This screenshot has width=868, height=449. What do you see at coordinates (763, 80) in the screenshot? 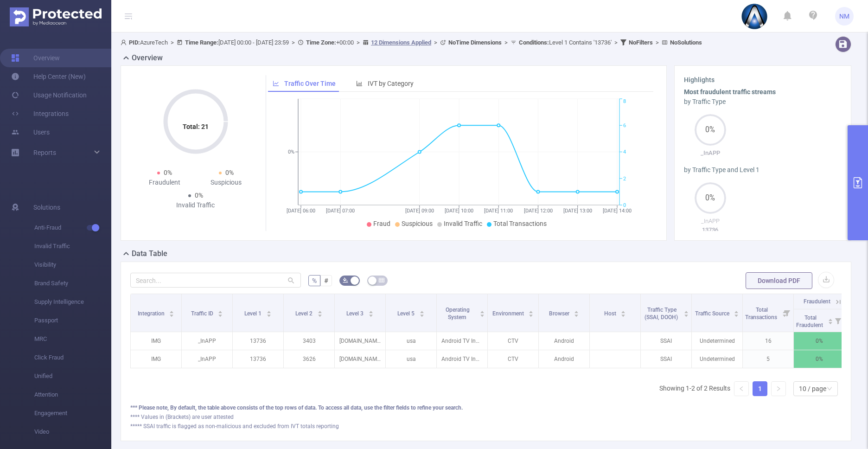
I see `h3: Highlights` at bounding box center [763, 80].